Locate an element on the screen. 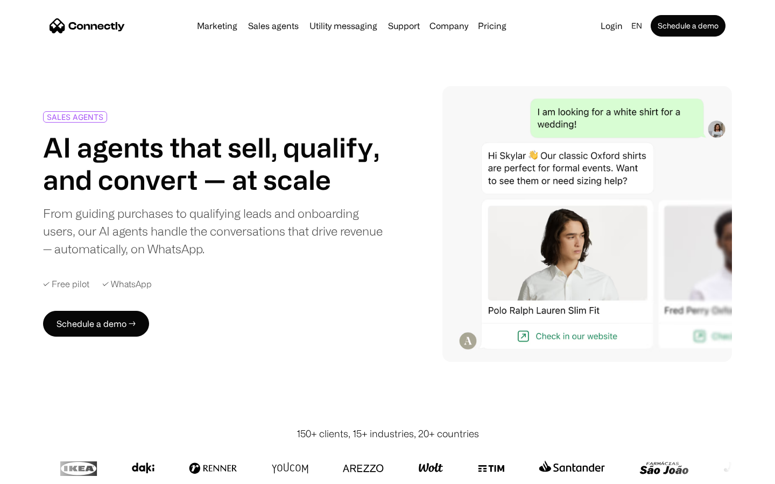  a: Utility messaging is located at coordinates (343, 26).